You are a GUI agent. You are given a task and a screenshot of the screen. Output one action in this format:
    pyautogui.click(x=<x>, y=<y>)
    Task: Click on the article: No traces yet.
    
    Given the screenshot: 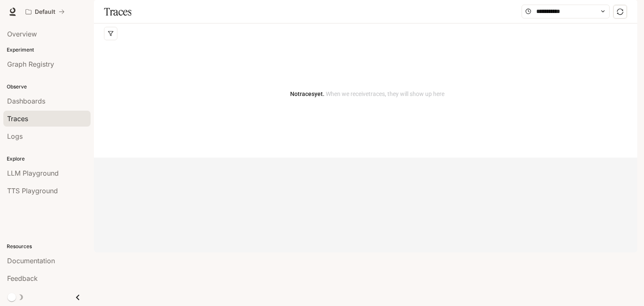 What is the action you would take?
    pyautogui.click(x=367, y=94)
    